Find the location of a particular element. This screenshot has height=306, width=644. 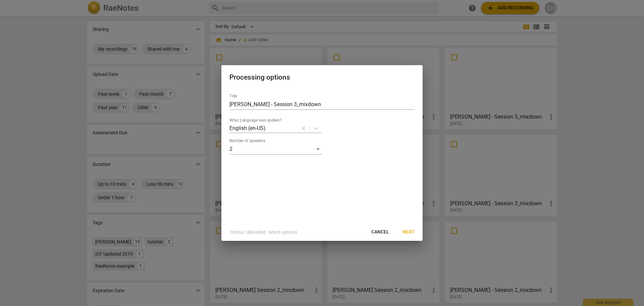

label: What Language was spoken? is located at coordinates (255, 120).